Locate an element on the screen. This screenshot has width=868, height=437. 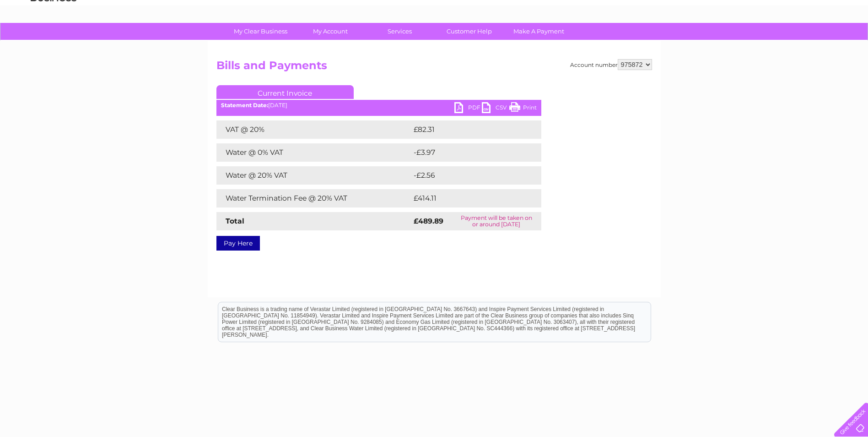
a: Blog is located at coordinates (795, 42).